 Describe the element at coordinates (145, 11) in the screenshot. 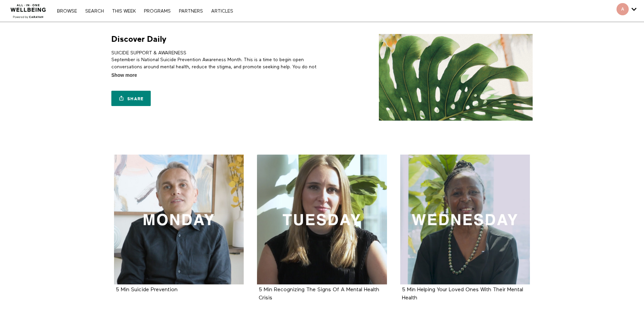

I see `nav: Primary` at that location.